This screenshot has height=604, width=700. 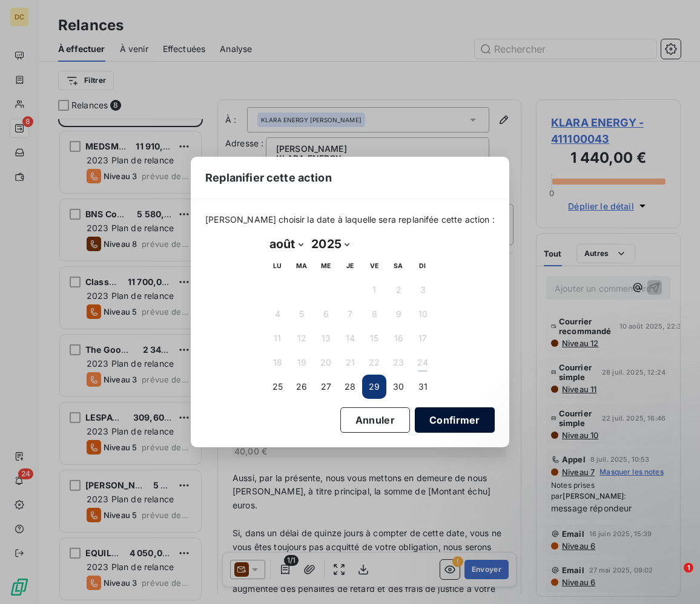 I want to click on th: dimanche, so click(x=423, y=266).